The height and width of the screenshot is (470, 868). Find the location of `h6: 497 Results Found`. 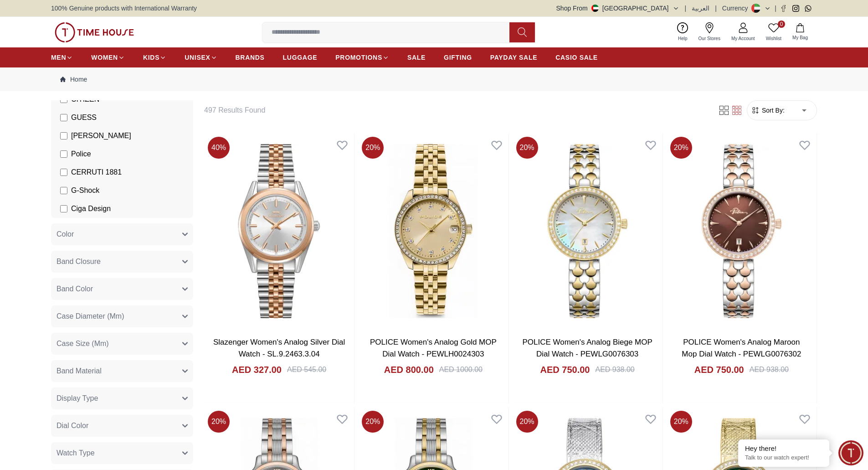

h6: 497 Results Found is located at coordinates (455, 111).